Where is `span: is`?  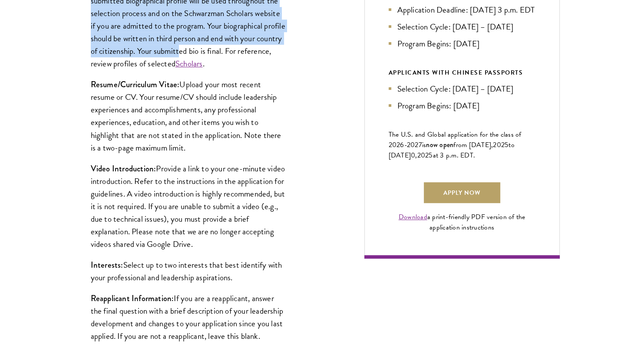 span: is is located at coordinates (424, 145).